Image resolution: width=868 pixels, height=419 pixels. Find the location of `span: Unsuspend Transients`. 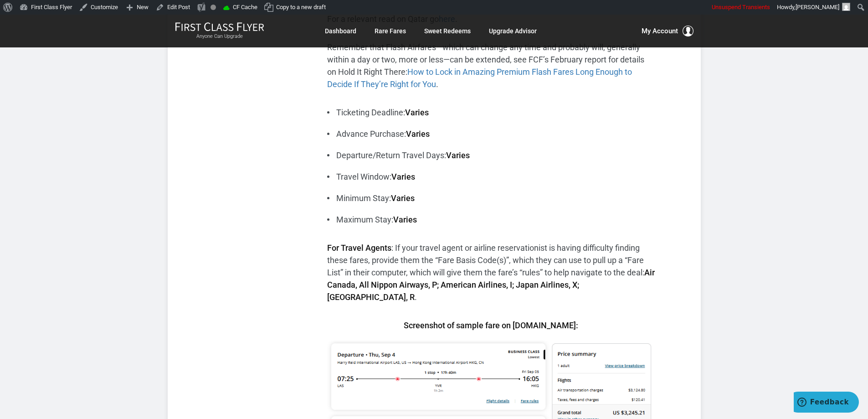

span: Unsuspend Transients is located at coordinates (741, 7).